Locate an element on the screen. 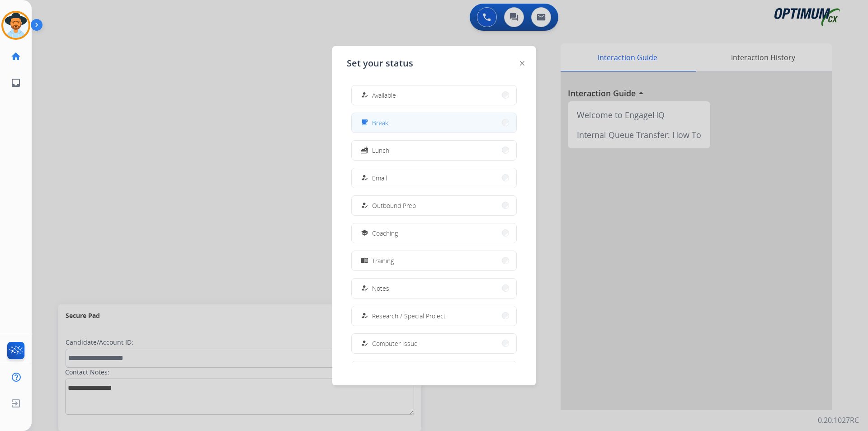 The width and height of the screenshot is (868, 431). mat-icon: fastfood is located at coordinates (364, 150).